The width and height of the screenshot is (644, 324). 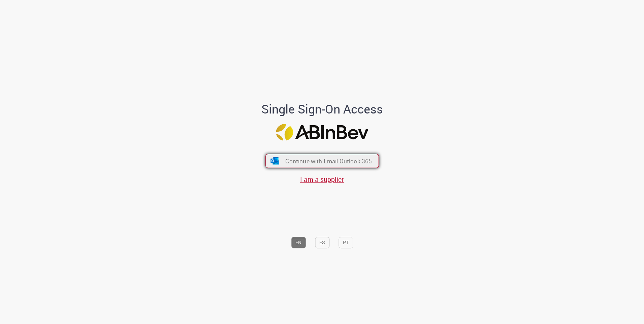 What do you see at coordinates (322, 179) in the screenshot?
I see `a: I am a supplier` at bounding box center [322, 179].